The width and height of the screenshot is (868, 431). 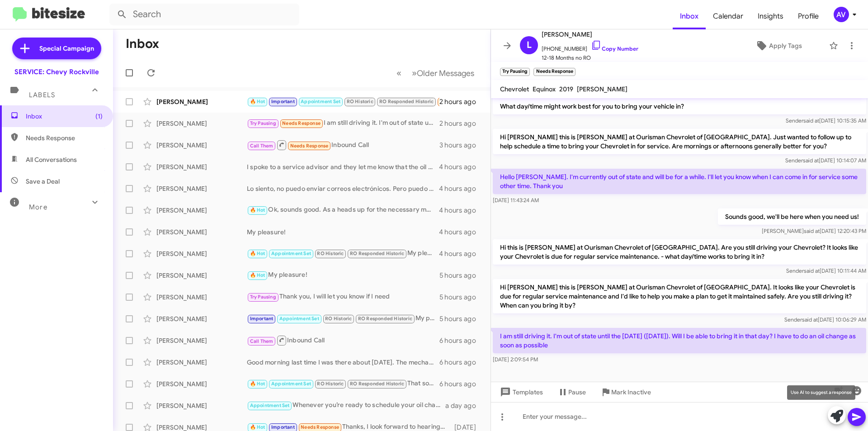 What do you see at coordinates (99, 116) in the screenshot?
I see `span: (1)` at bounding box center [99, 116].